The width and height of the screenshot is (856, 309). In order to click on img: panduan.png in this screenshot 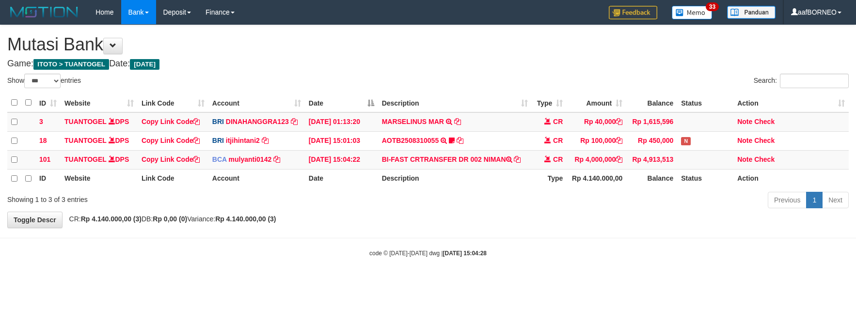, I will do `click(751, 12)`.